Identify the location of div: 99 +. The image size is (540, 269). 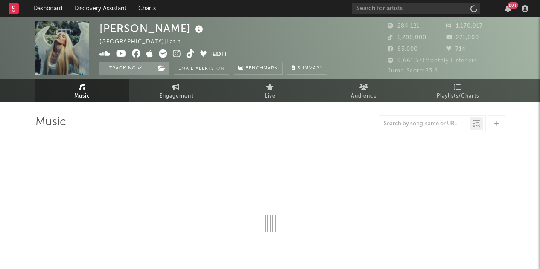
(513, 5).